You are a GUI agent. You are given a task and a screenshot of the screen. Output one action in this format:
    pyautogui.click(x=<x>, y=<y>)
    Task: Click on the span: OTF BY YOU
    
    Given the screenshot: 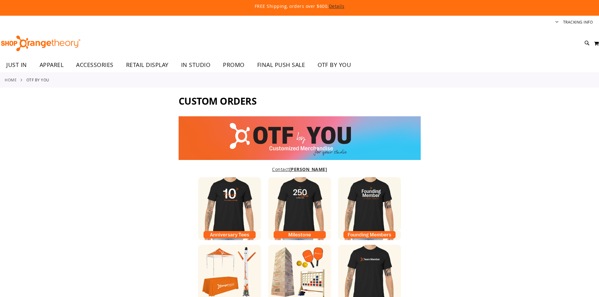 What is the action you would take?
    pyautogui.click(x=334, y=65)
    